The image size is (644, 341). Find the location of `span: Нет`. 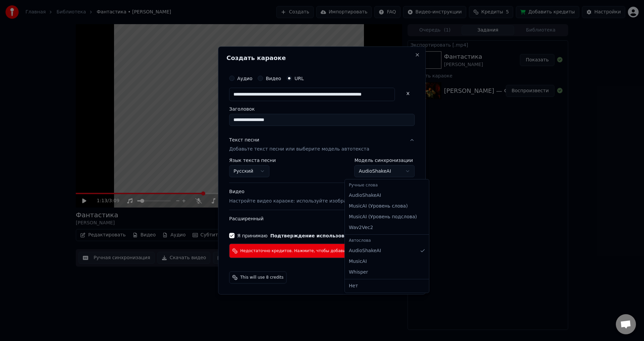

span: Нет is located at coordinates (353, 286).